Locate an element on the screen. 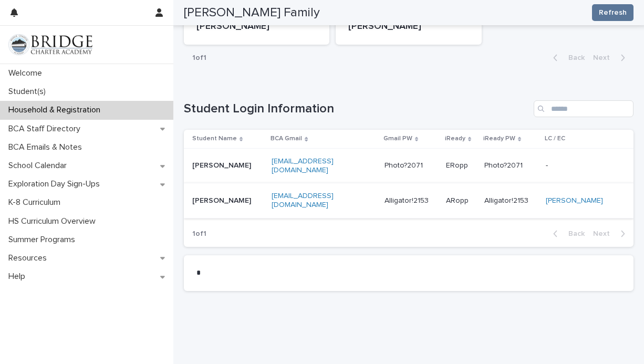 The width and height of the screenshot is (644, 364). p: Student(s) is located at coordinates (29, 92).